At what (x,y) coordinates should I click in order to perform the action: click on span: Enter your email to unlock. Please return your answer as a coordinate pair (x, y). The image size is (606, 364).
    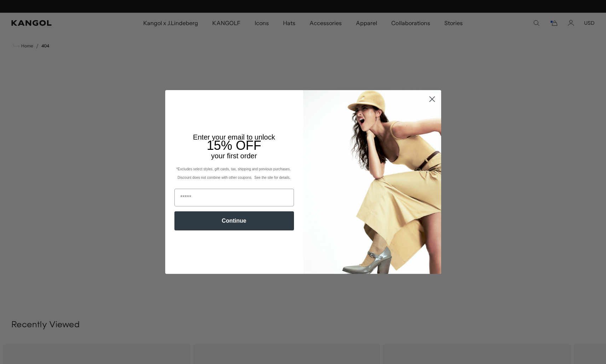
    Looking at the image, I should click on (234, 137).